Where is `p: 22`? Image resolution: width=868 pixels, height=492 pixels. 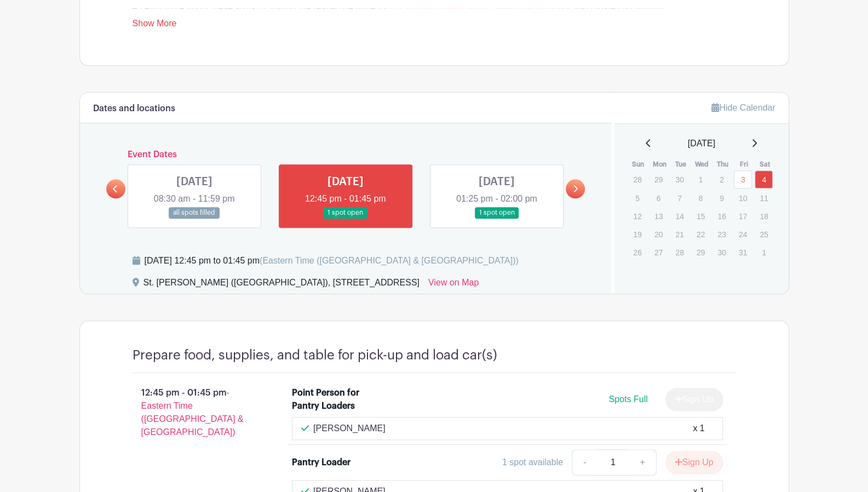
p: 22 is located at coordinates (700, 234).